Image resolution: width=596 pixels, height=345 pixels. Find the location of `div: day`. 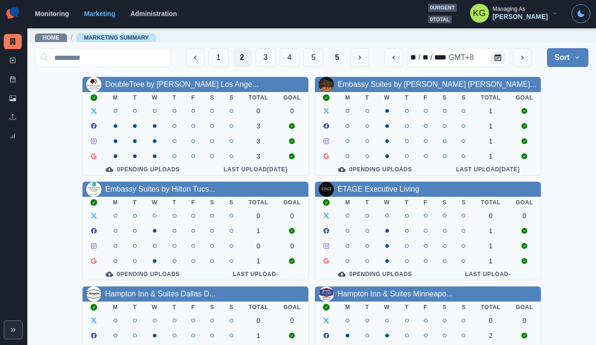

div: day is located at coordinates (425, 58).